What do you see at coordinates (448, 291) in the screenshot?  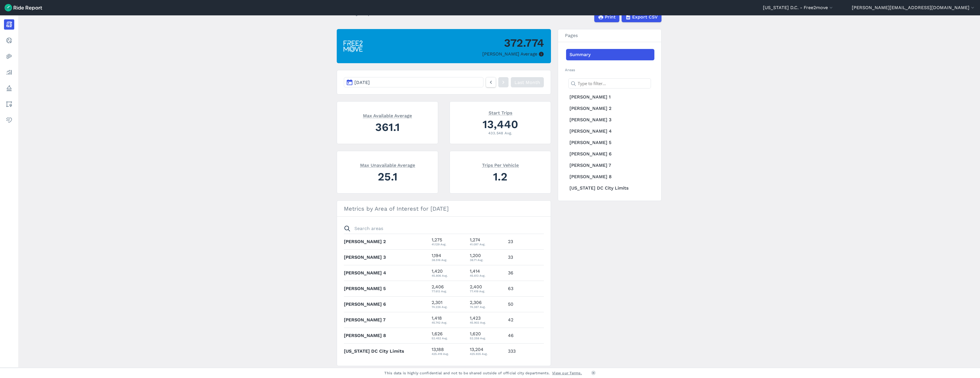 I see `div: 77.613 Avg.` at bounding box center [448, 291].